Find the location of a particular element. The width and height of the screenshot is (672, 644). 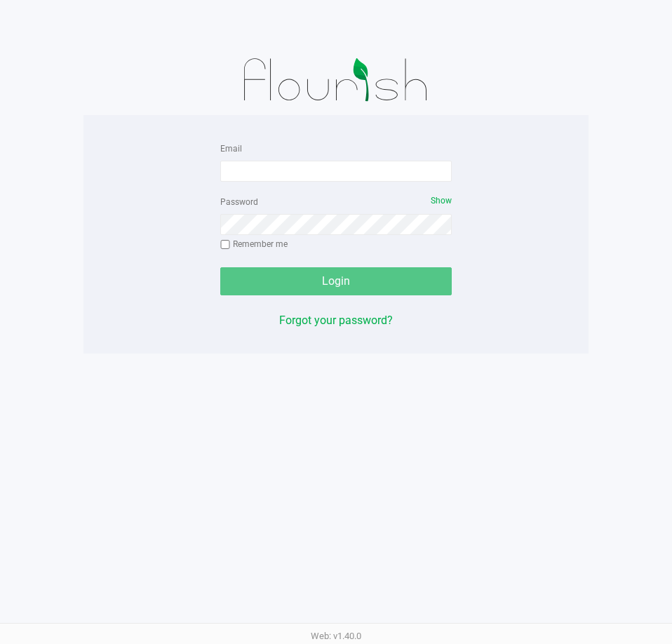

label: Email is located at coordinates (231, 149).